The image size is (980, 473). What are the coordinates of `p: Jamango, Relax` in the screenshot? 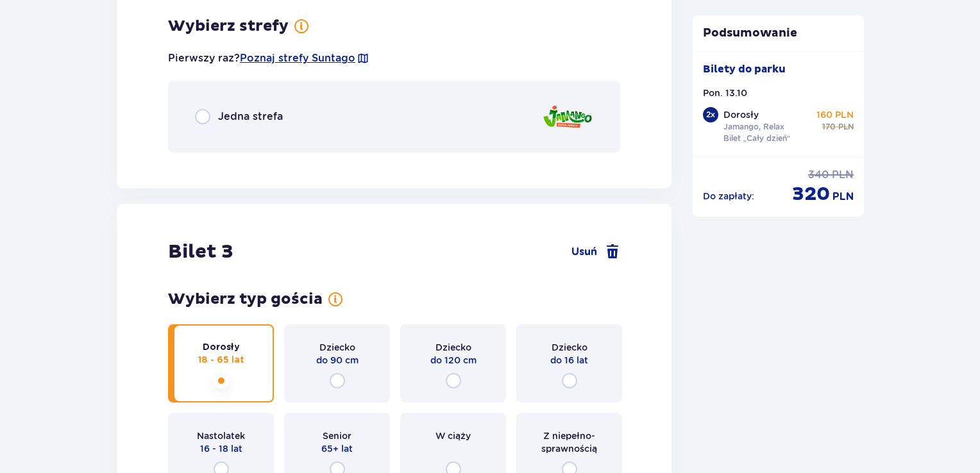 It's located at (754, 127).